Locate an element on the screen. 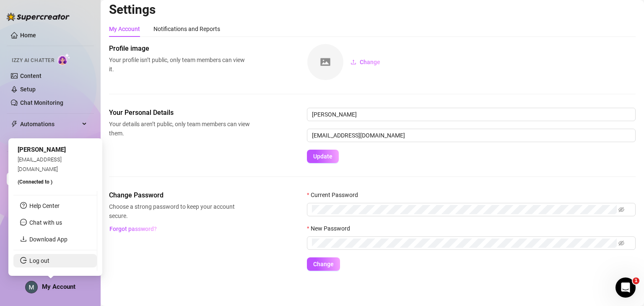 The width and height of the screenshot is (644, 306). img: ACg8ocLEUq6BudusSbFUgfJHT7ol7Uq-BuQYr5d-mnjl9iaMWv35IQ=s96-c is located at coordinates (32, 287).